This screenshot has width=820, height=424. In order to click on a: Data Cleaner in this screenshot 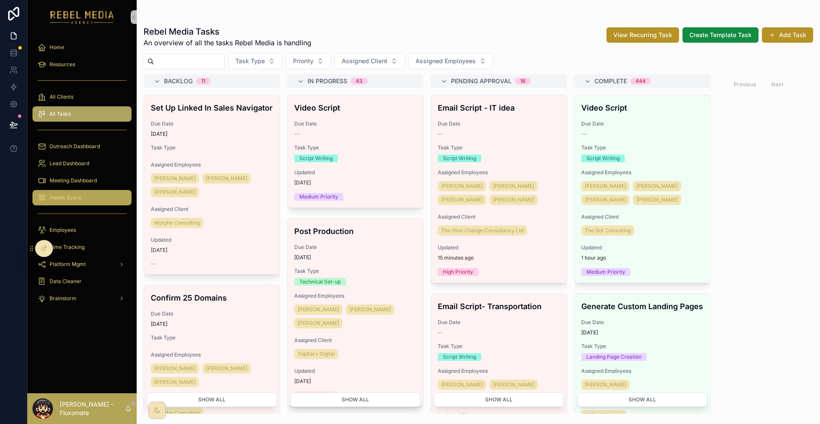, I will do `click(82, 281)`.